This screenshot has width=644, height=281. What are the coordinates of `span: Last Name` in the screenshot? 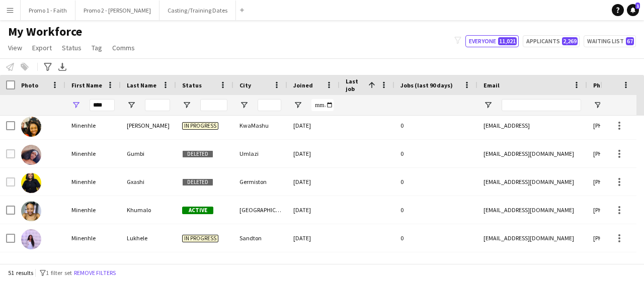 It's located at (141, 85).